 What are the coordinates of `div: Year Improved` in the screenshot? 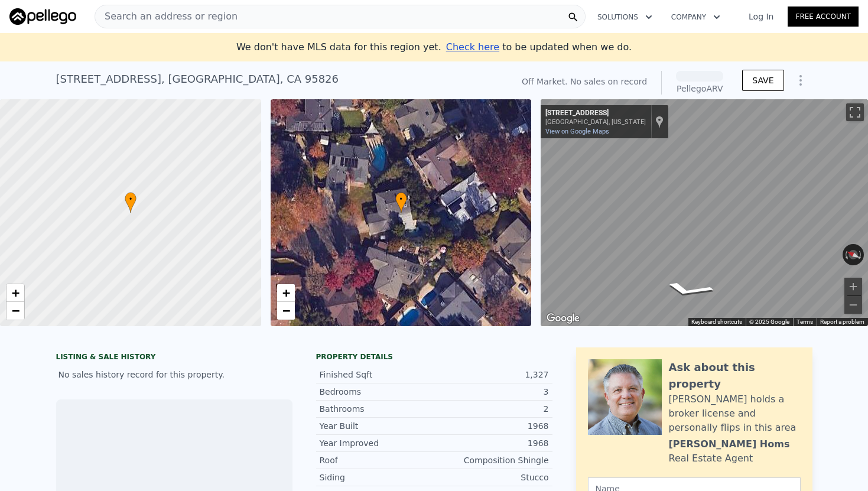 It's located at (376, 444).